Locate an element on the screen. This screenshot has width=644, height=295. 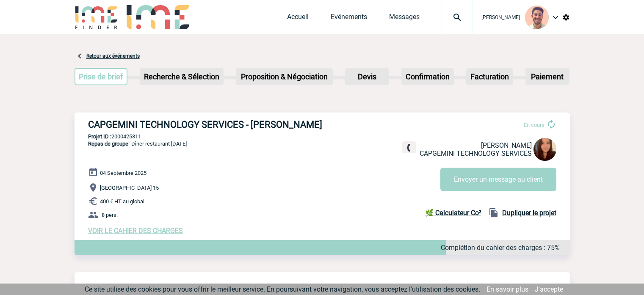
p: Prise de brief is located at coordinates (101, 76).